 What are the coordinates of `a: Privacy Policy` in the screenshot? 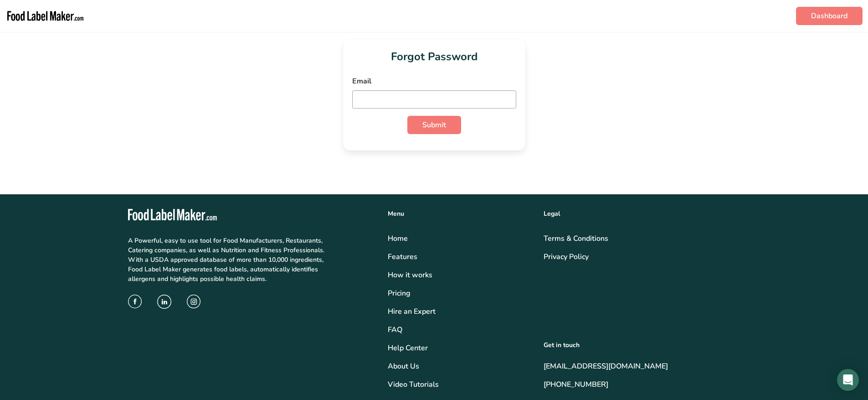 It's located at (642, 257).